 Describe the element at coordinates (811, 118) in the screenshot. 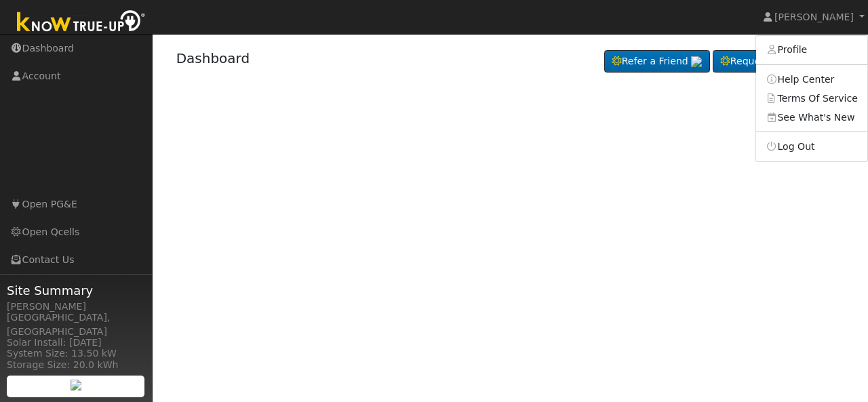

I see `a: See What's New` at that location.